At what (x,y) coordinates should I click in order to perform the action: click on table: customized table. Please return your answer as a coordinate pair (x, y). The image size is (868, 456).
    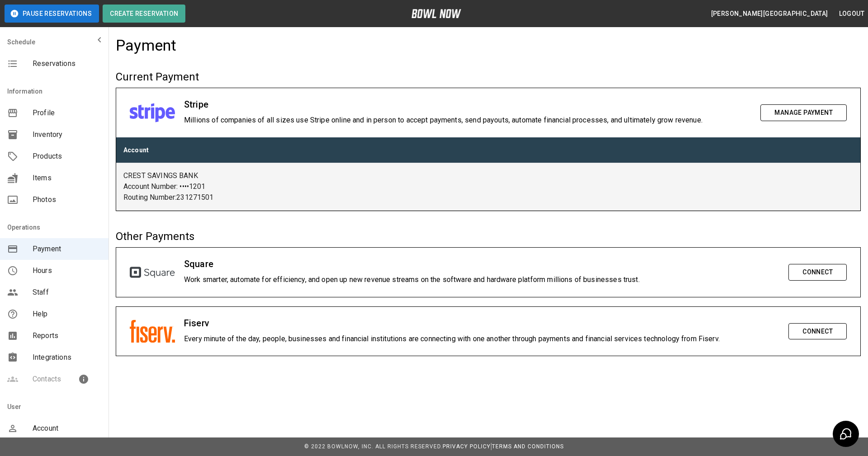
    Looking at the image, I should click on (488, 174).